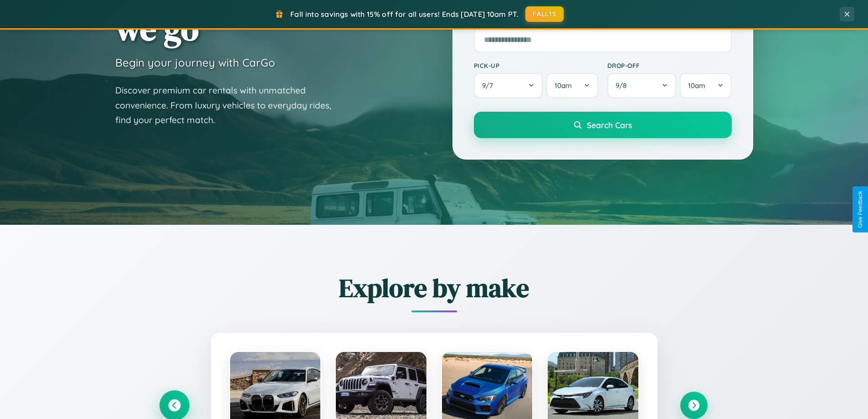  Describe the element at coordinates (623, 85) in the screenshot. I see `span: 9 / 8` at that location.